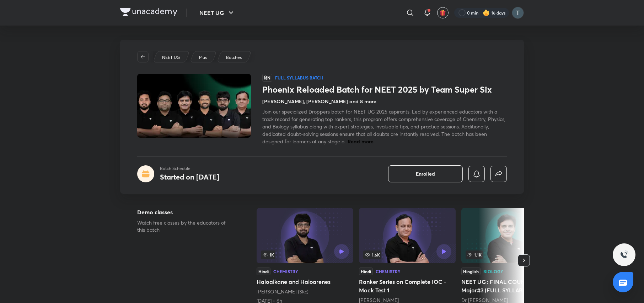  Describe the element at coordinates (299, 78) in the screenshot. I see `p: Full Syllabus Batch` at that location.